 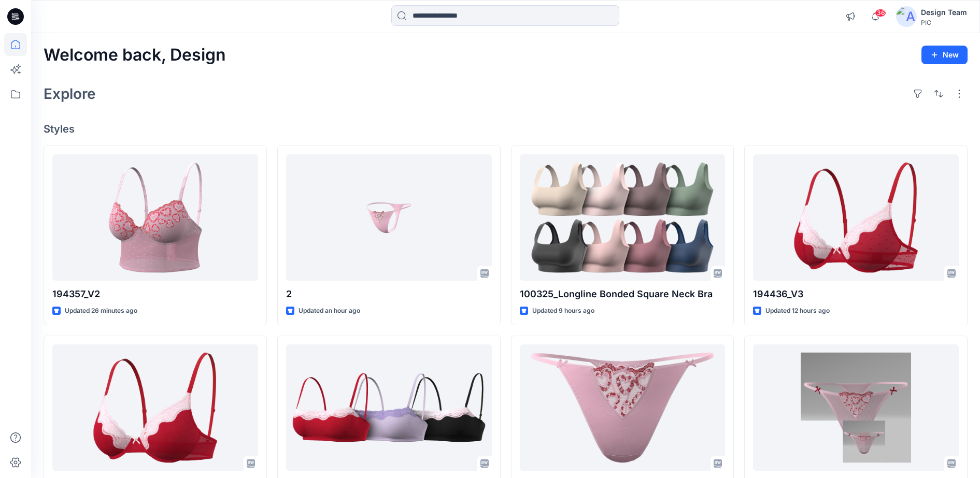 I want to click on p: 100325_Longline Bonded Square Neck Bra, so click(x=622, y=294).